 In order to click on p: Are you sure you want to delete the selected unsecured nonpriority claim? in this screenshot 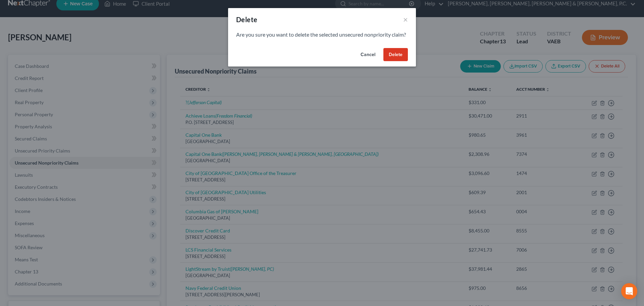, I will do `click(322, 35)`.